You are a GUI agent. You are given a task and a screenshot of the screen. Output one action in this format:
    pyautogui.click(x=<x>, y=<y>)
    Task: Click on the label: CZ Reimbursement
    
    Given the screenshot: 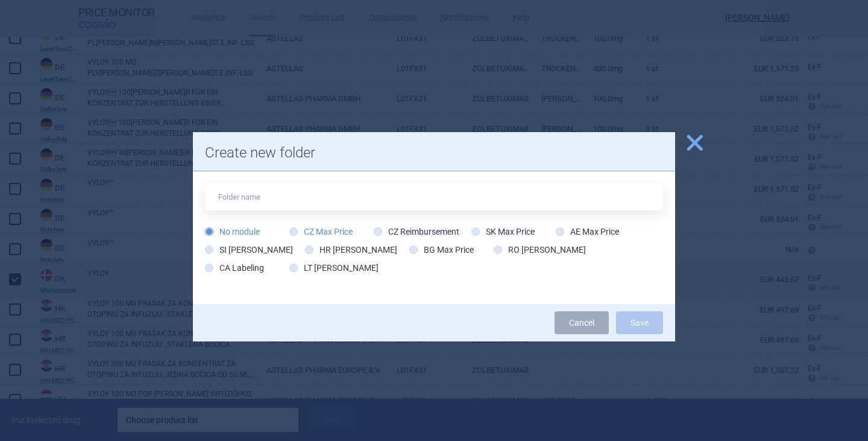 What is the action you would take?
    pyautogui.click(x=417, y=231)
    